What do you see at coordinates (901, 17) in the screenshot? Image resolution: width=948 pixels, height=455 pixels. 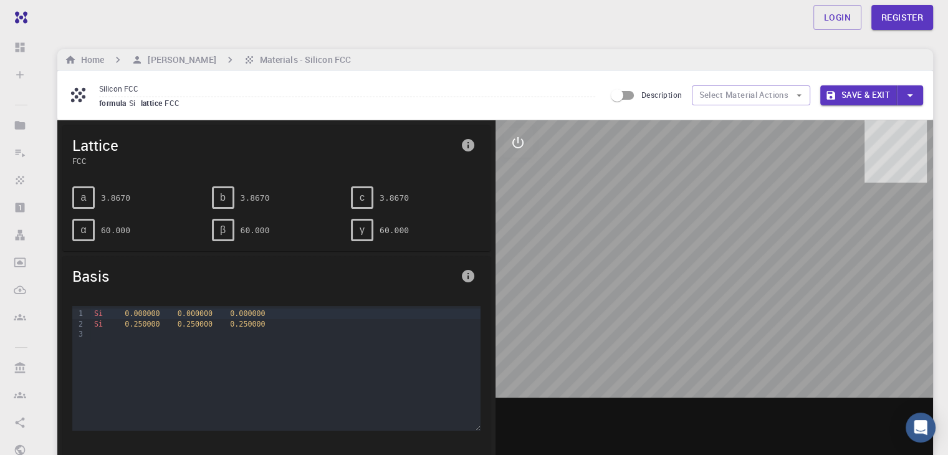 I see `a: Register` at bounding box center [901, 17].